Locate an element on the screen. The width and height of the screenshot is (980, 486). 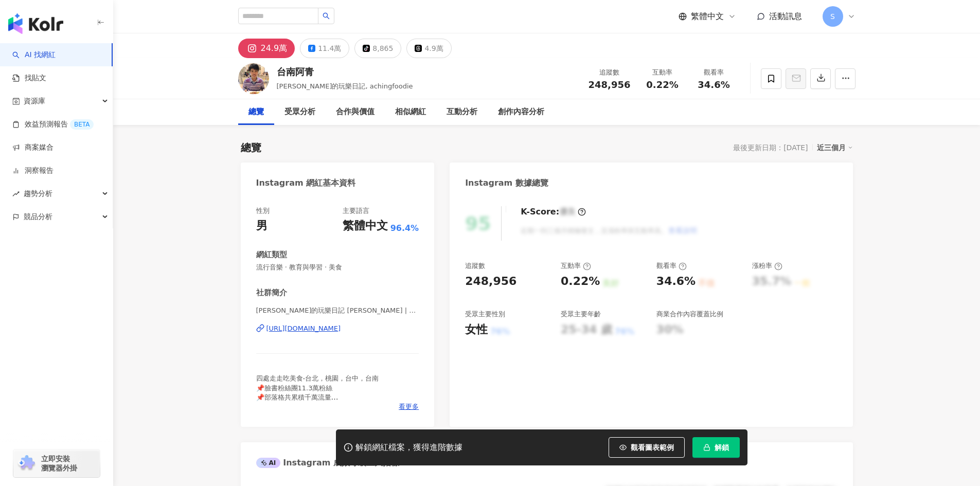
div: 8,865 is located at coordinates (383, 48).